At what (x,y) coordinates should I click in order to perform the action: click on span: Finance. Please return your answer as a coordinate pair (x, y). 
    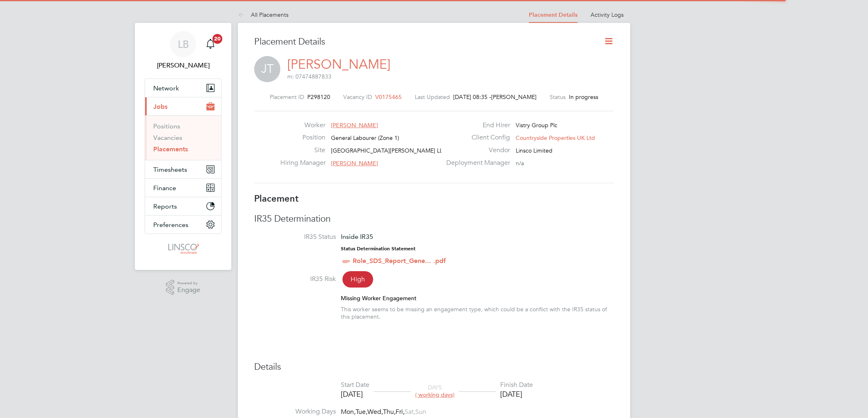
    Looking at the image, I should click on (165, 188).